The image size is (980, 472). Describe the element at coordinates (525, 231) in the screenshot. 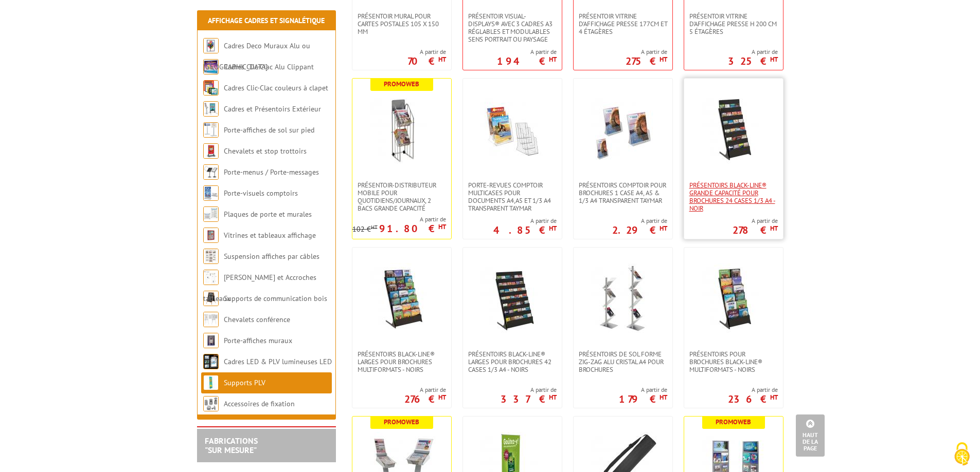

I see `p: 4.85 €` at that location.